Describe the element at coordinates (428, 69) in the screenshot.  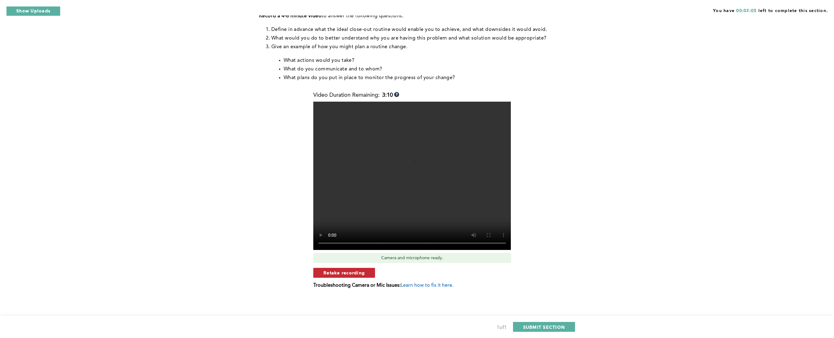
I see `li: What do you communicate and to whom?` at that location.